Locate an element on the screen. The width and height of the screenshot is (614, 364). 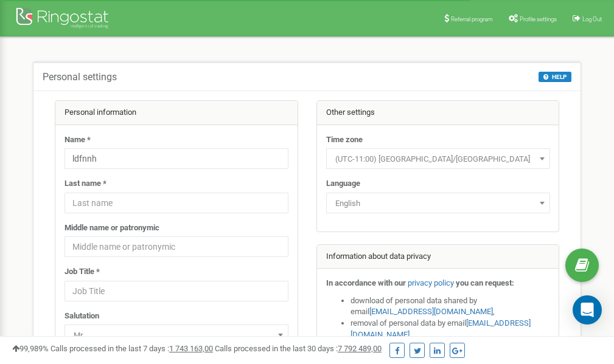
li: removal of personal data by email , is located at coordinates (450, 329).